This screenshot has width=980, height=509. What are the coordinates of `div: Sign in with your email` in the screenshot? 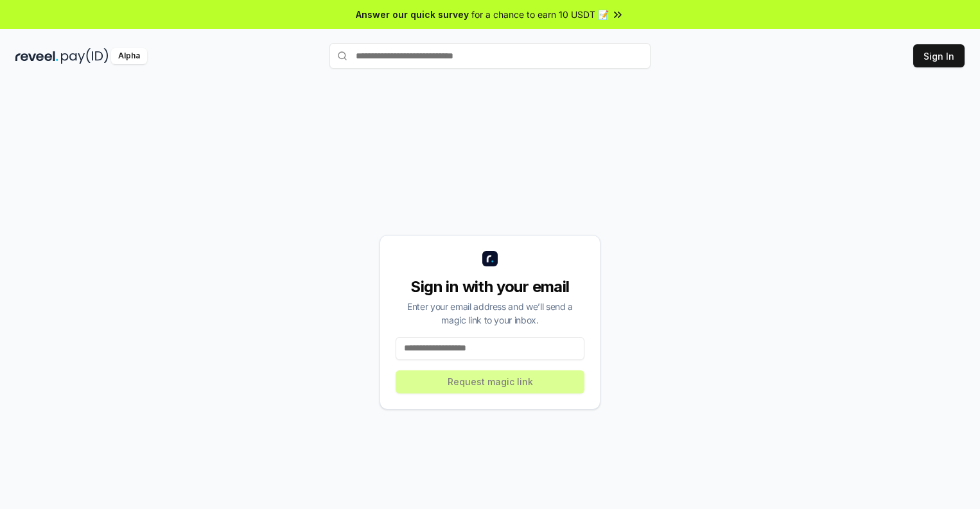 It's located at (490, 287).